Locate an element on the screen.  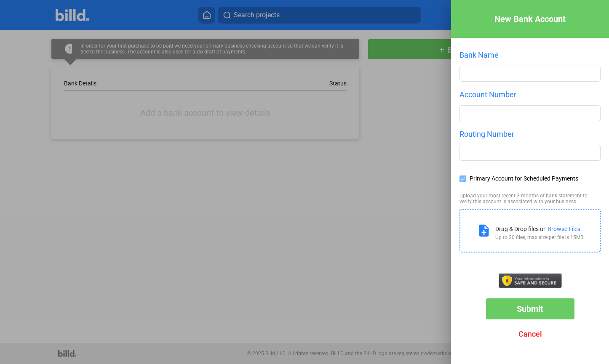
span: Primary Account for Scheduled Payments is located at coordinates (524, 178).